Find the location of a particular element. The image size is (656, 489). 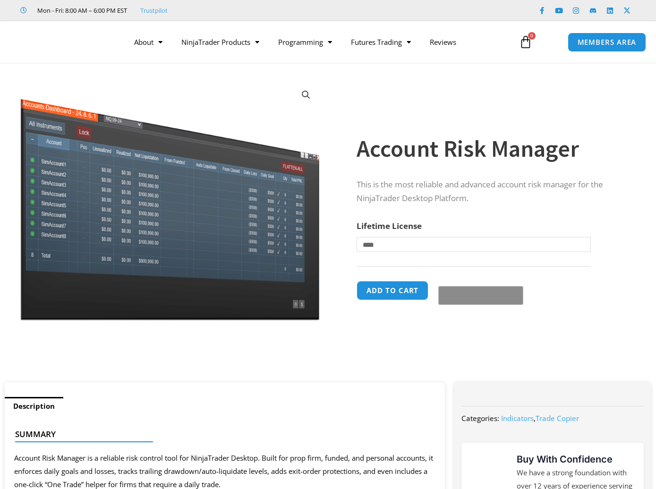

a: Description is located at coordinates (34, 406).